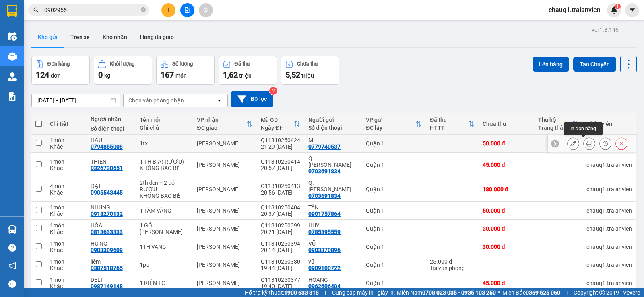 The width and height of the screenshot is (644, 297). What do you see at coordinates (280, 140) in the screenshot?
I see `div: Q11310250424` at bounding box center [280, 140].